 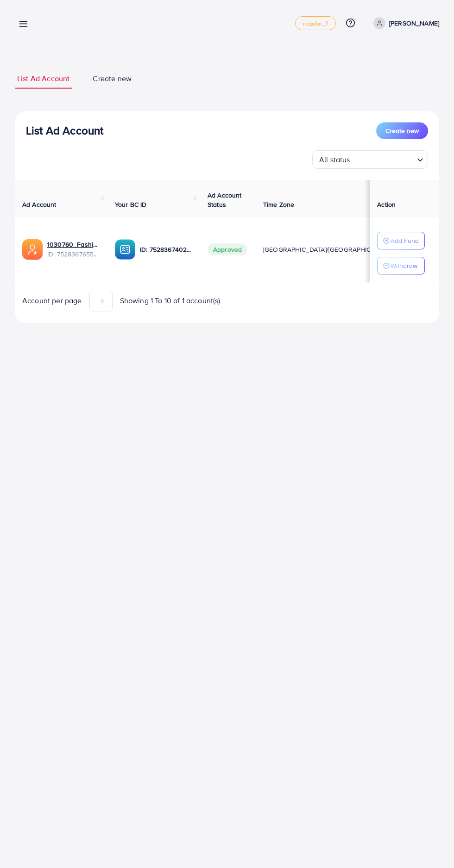 I want to click on span: Time Zone, so click(x=278, y=205).